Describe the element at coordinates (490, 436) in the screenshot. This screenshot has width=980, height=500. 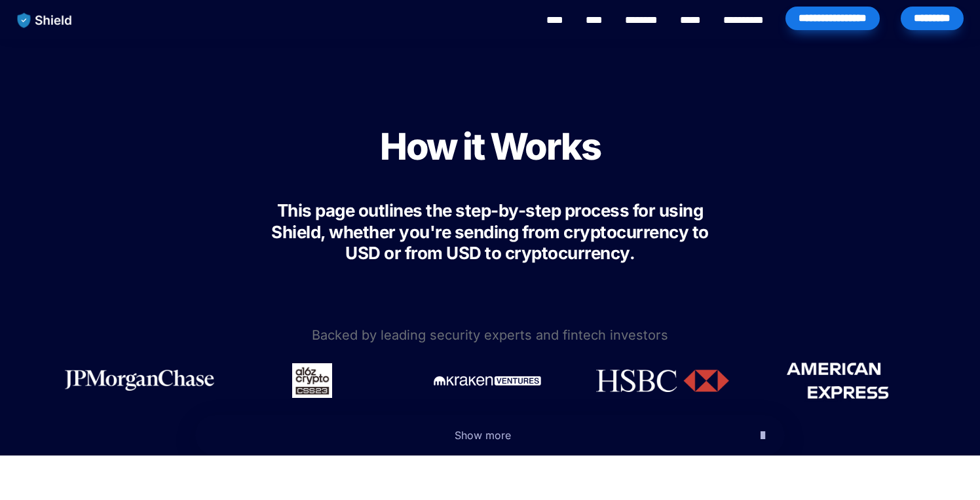
I see `button: Show more` at that location.